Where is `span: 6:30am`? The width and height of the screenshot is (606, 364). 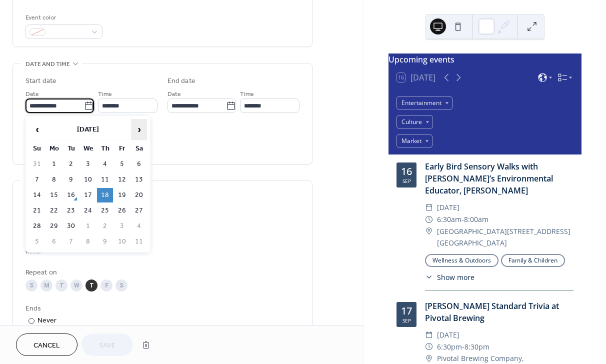
span: 6:30am is located at coordinates (449, 219).